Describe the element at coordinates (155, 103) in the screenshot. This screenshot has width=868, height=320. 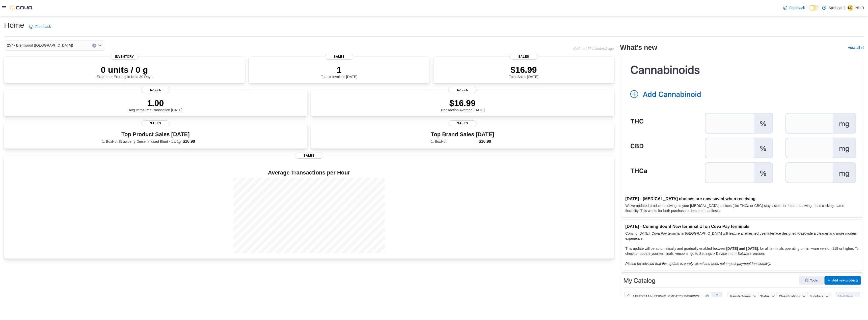
I see `p: 1.00` at that location.